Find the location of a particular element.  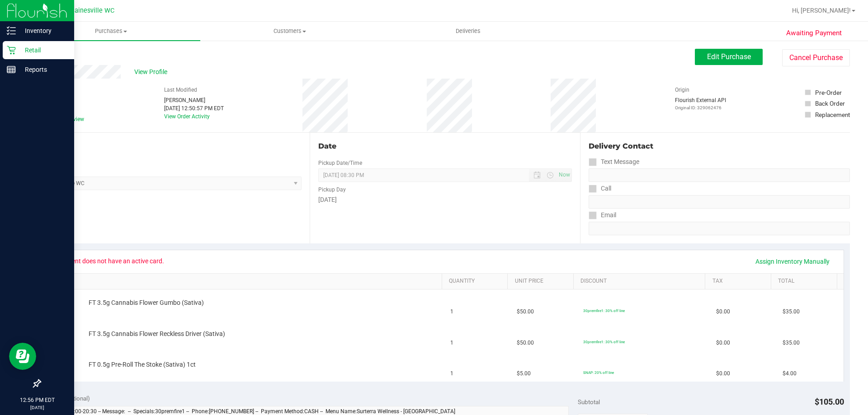

label: Origin is located at coordinates (682, 90).